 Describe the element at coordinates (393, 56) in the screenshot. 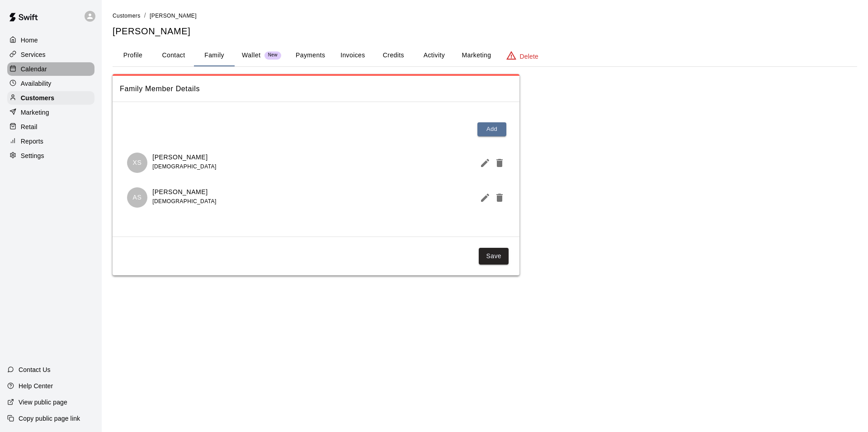

I see `button: Credits` at that location.